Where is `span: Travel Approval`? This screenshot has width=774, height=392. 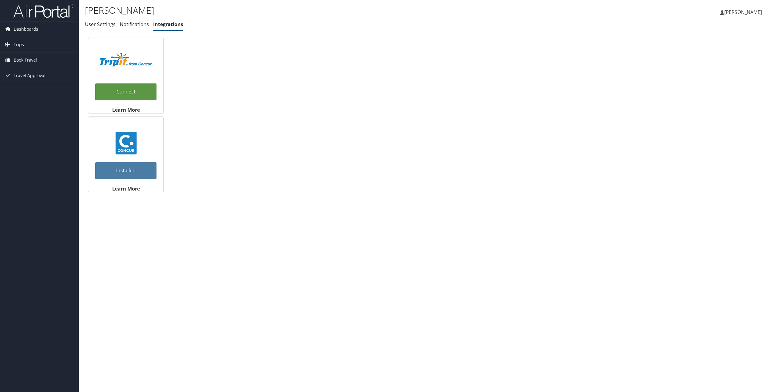 span: Travel Approval is located at coordinates (29, 76).